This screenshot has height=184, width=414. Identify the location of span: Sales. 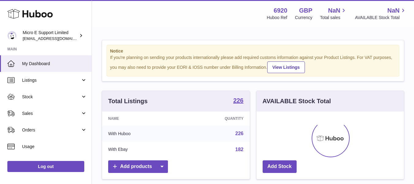
(51, 113).